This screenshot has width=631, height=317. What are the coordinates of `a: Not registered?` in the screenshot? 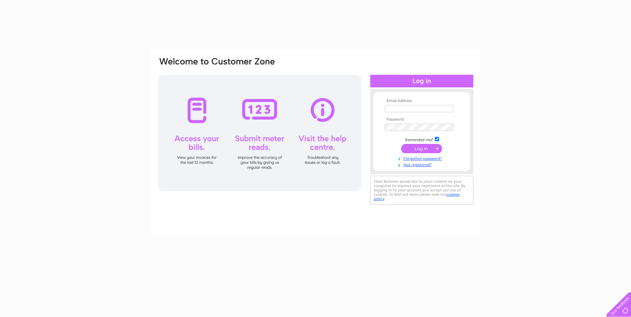 It's located at (423, 164).